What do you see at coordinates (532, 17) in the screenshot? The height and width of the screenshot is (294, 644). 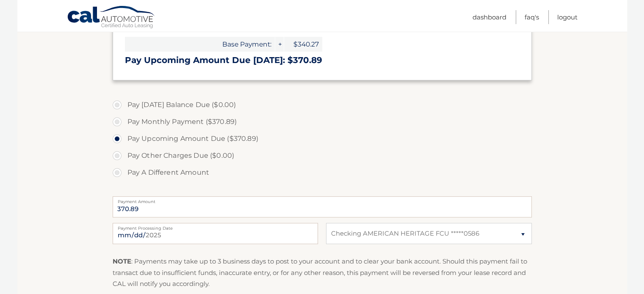 I see `a: FAQ's` at bounding box center [532, 17].